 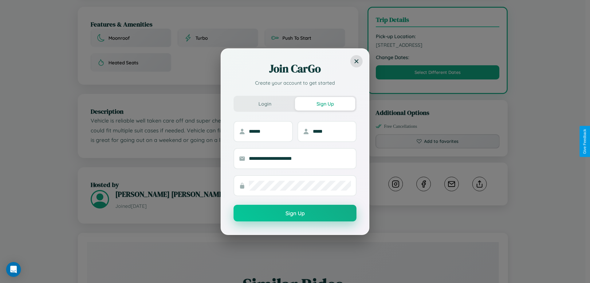 What do you see at coordinates (585, 141) in the screenshot?
I see `div: Give Feedback` at bounding box center [585, 141].